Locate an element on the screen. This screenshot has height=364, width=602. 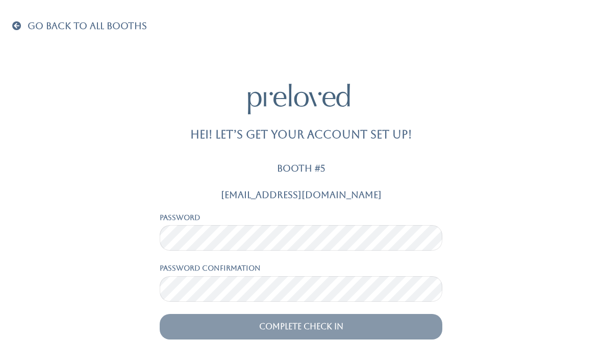
label: Password is located at coordinates (180, 217).